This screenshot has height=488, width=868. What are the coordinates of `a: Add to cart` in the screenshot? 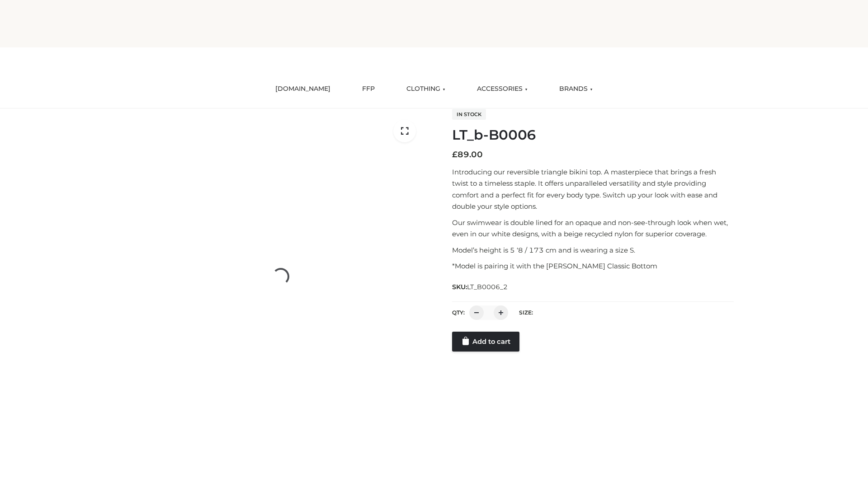 It's located at (485, 342).